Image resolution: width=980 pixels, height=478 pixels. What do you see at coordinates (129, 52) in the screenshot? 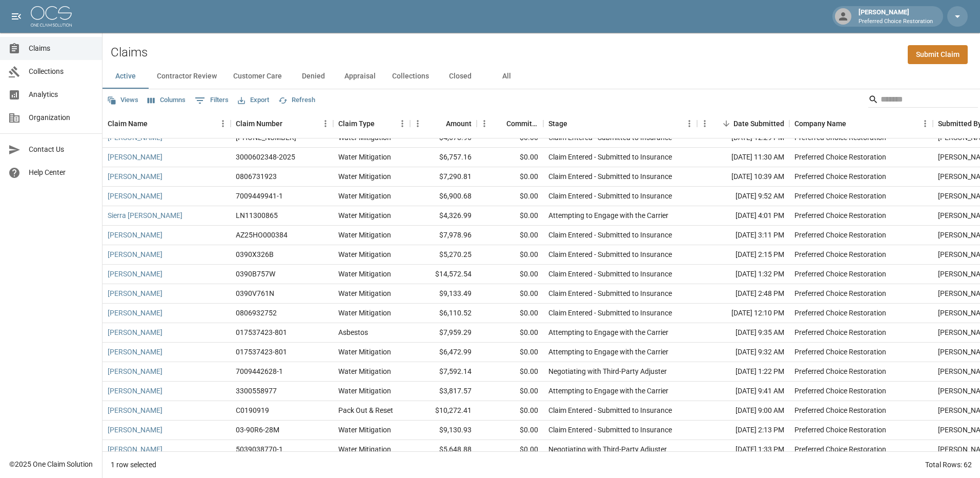
I see `h2: Claims` at bounding box center [129, 52].